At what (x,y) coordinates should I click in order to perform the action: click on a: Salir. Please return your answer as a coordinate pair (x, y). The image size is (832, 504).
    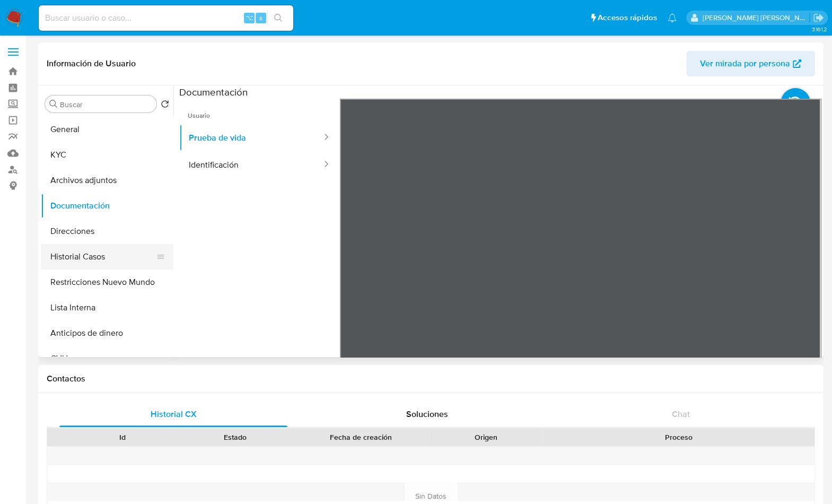
    Looking at the image, I should click on (818, 17).